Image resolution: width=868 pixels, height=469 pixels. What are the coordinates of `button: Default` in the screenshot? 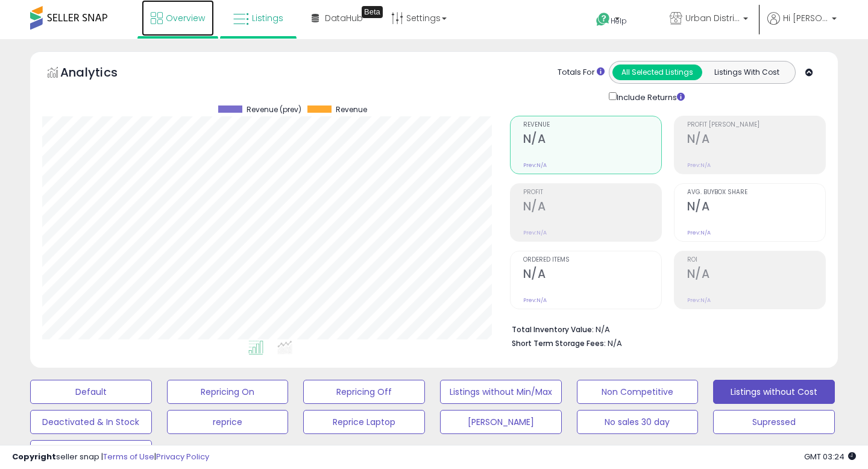 It's located at (91, 392).